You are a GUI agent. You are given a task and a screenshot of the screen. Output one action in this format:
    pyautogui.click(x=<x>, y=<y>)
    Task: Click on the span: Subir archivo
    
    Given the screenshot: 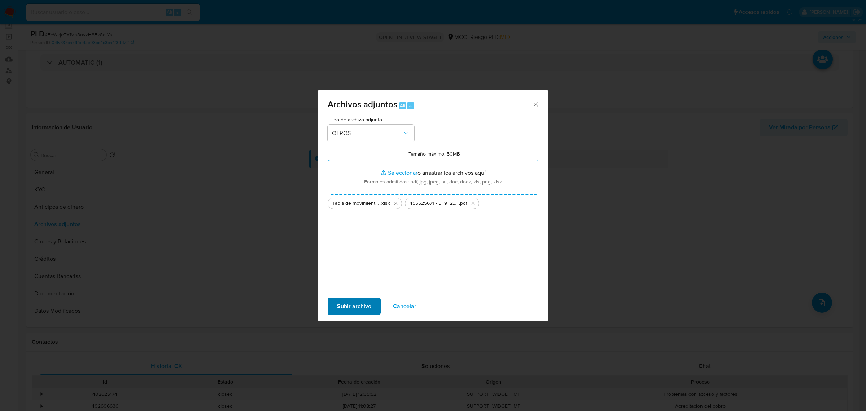 What is the action you would take?
    pyautogui.click(x=354, y=306)
    